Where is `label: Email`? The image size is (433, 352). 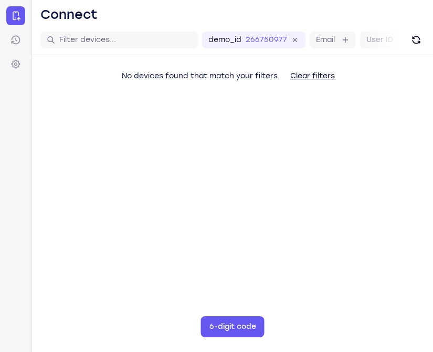 label: Email is located at coordinates (326, 40).